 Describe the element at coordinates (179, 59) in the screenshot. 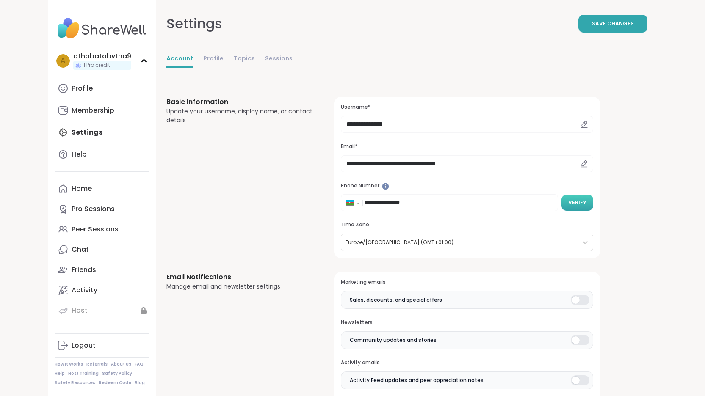

I see `a: Account` at that location.